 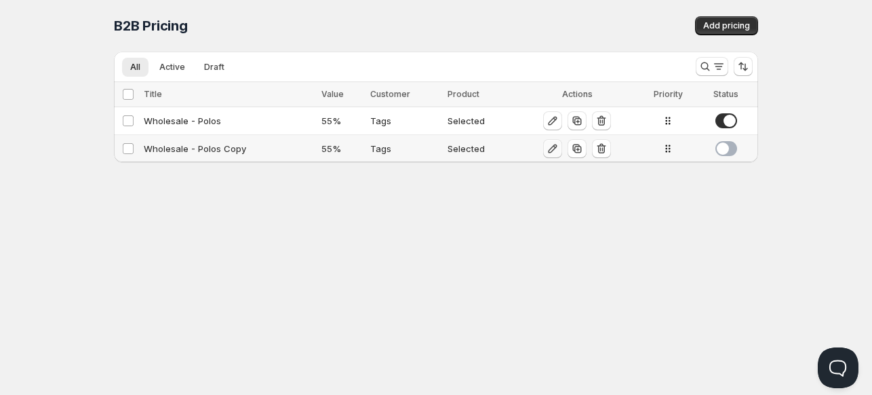 I want to click on span: Actions, so click(x=577, y=94).